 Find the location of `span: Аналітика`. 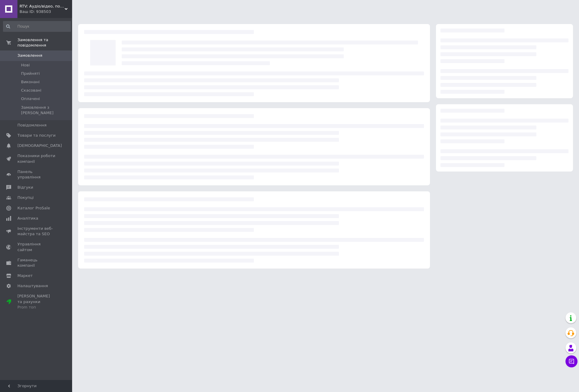

span: Аналітика is located at coordinates (28, 218).